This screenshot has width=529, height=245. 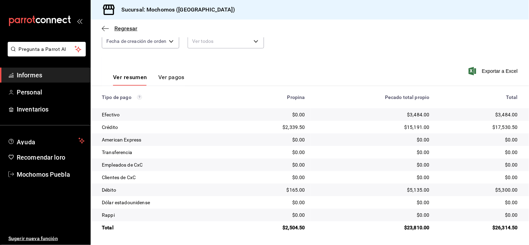 What do you see at coordinates (126, 28) in the screenshot?
I see `font: Regresar` at bounding box center [126, 28].